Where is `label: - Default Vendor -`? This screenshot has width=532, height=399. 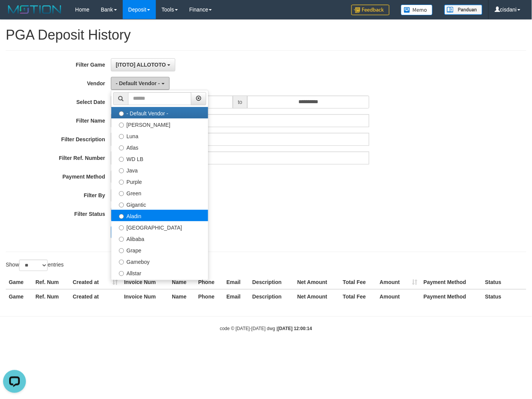 label: - Default Vendor - is located at coordinates (159, 113).